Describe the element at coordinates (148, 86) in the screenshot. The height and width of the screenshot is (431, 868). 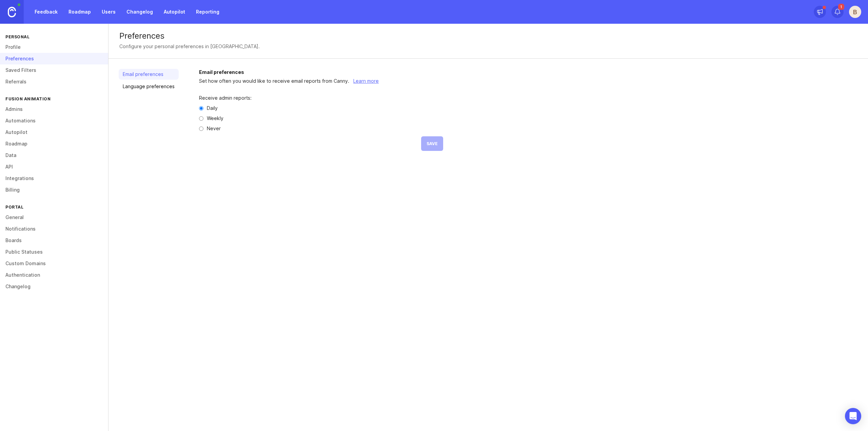
I see `a: Language preferences` at that location.